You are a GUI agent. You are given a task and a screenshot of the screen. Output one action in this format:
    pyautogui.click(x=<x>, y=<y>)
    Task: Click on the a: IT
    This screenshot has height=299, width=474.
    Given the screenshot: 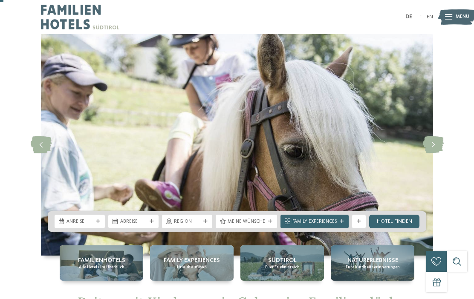 What is the action you would take?
    pyautogui.click(x=420, y=17)
    